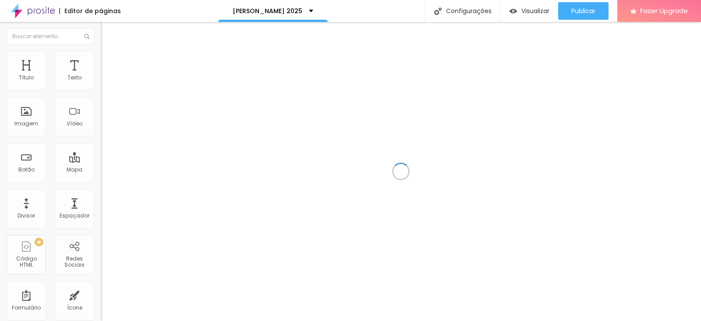  Describe the element at coordinates (26, 169) in the screenshot. I see `div: Botão` at that location.